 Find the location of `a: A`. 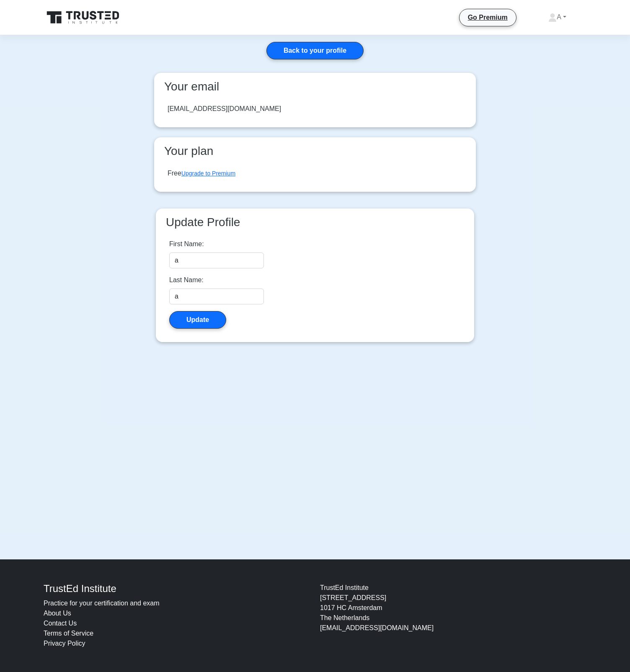

a: A is located at coordinates (557, 17).